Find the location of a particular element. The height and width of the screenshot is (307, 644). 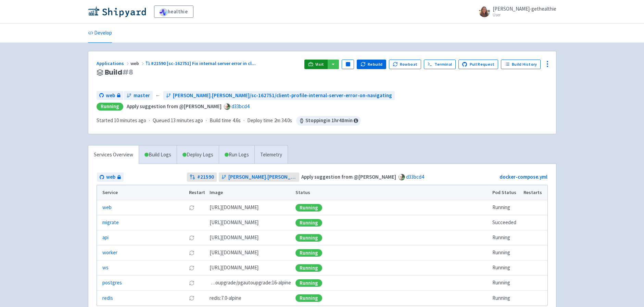

span: Queued is located at coordinates (178, 120).